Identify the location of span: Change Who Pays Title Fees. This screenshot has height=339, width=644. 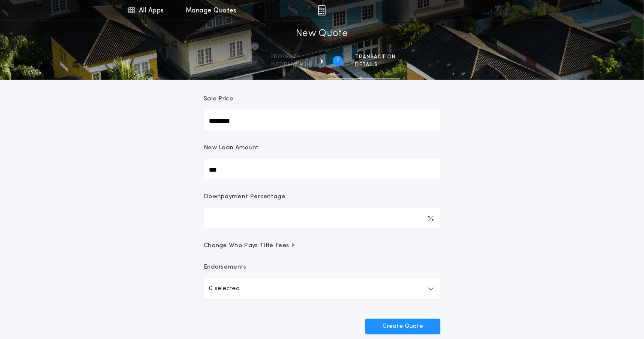
(250, 246).